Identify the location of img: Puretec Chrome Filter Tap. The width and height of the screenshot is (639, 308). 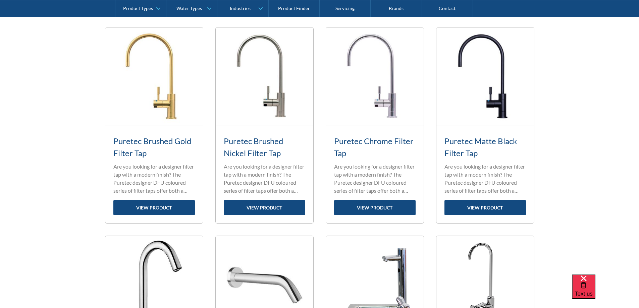
(375, 76).